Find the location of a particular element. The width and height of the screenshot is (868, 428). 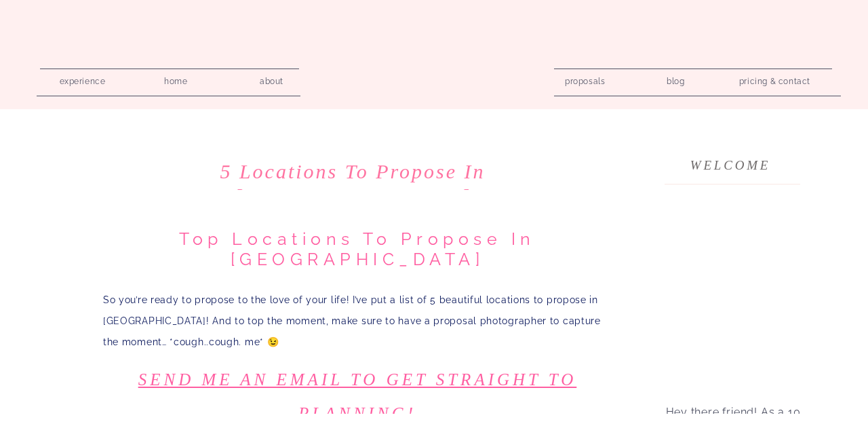

nav: about is located at coordinates (272, 79).